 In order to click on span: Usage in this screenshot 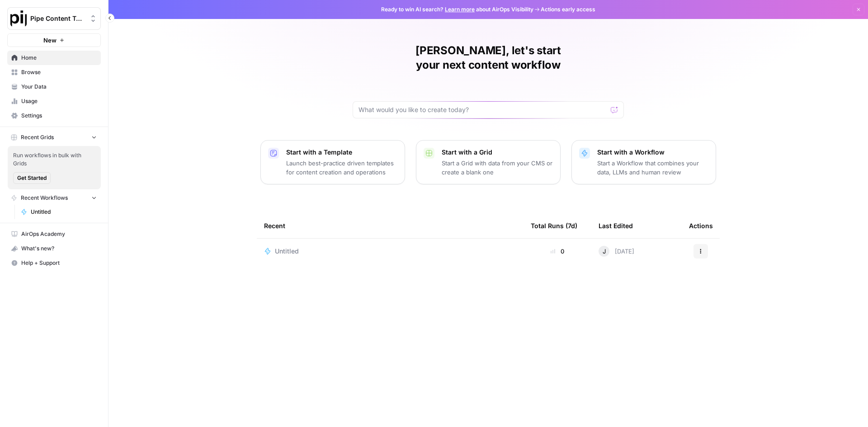, I will do `click(59, 101)`.